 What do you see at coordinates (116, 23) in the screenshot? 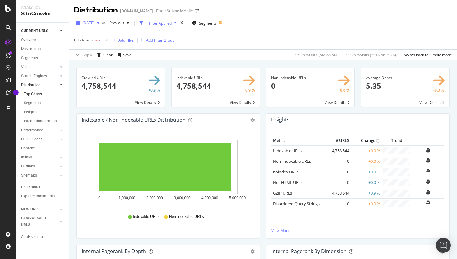
I see `span: Previous` at bounding box center [116, 23].